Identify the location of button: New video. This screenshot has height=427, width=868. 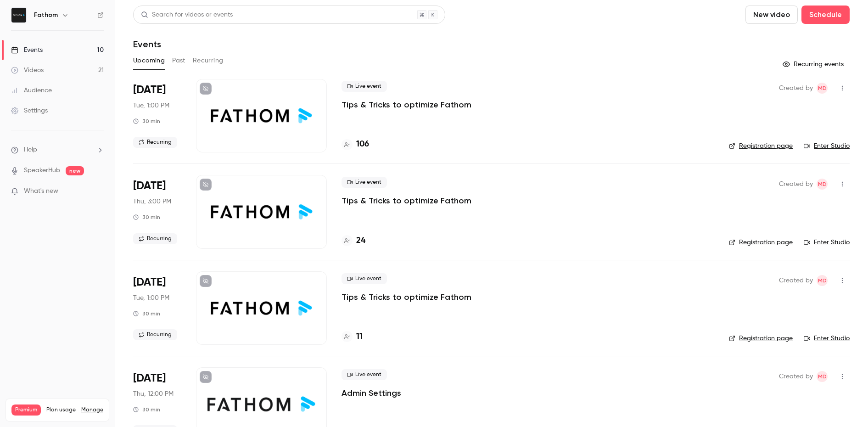
(772, 14).